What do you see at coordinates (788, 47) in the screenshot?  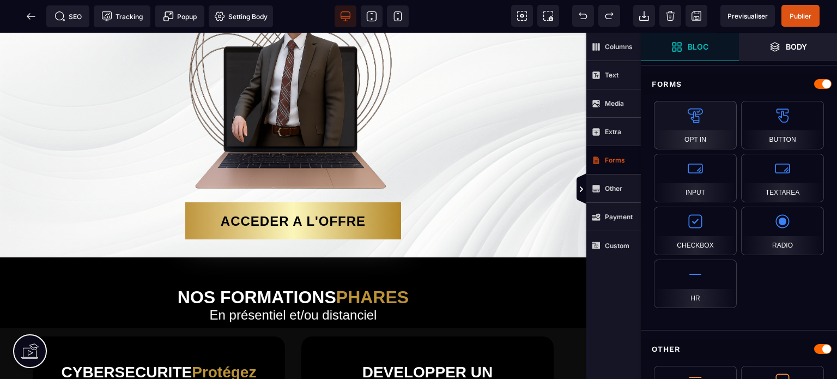 I see `span: Open Layer Manager` at bounding box center [788, 47].